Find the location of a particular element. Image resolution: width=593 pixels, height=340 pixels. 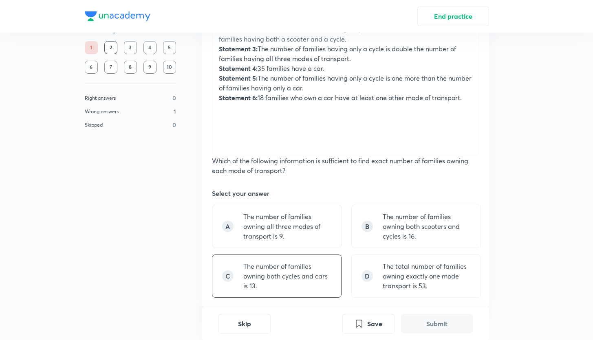

p: The number of families having only a cycle is double the number of families having all three mode... is located at coordinates (346, 54).